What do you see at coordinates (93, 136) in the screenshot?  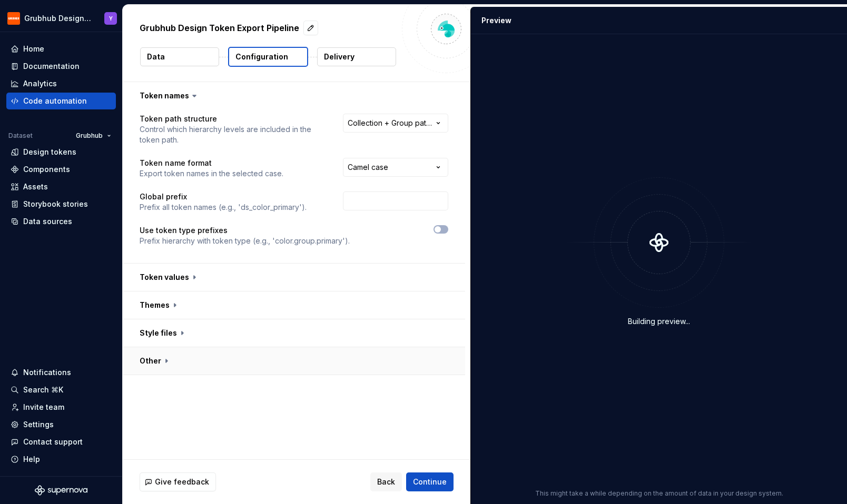 I see `button: Grubhub` at bounding box center [93, 136].